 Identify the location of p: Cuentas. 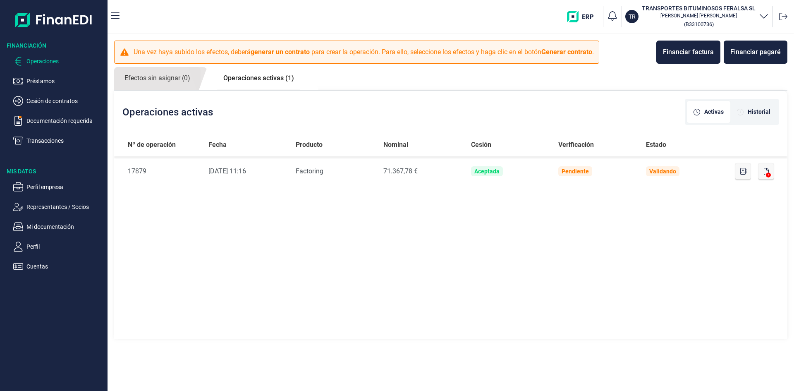
(65, 266).